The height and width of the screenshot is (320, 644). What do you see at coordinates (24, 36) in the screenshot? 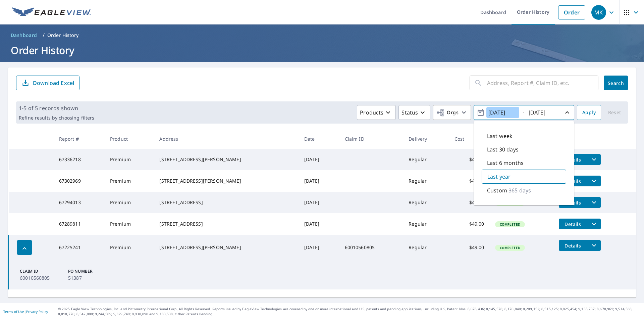
I see `a: Dashboard` at bounding box center [24, 36].